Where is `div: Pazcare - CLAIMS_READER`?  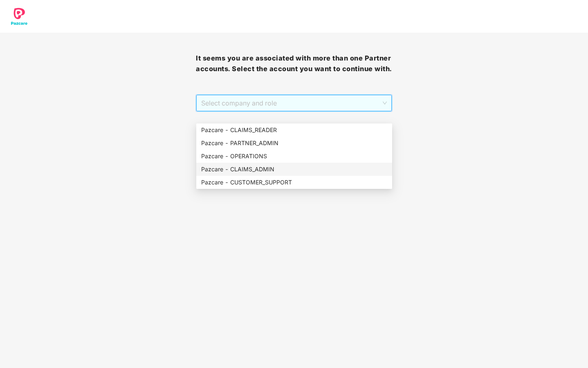 div: Pazcare - CLAIMS_READER is located at coordinates (294, 130).